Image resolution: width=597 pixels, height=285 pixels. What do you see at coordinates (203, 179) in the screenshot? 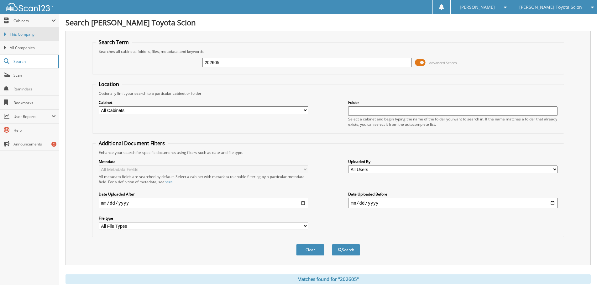
I see `div: All metadata fields are searched by default. Select a cabinet with metadata to enable filtering b...` at bounding box center [203, 179].